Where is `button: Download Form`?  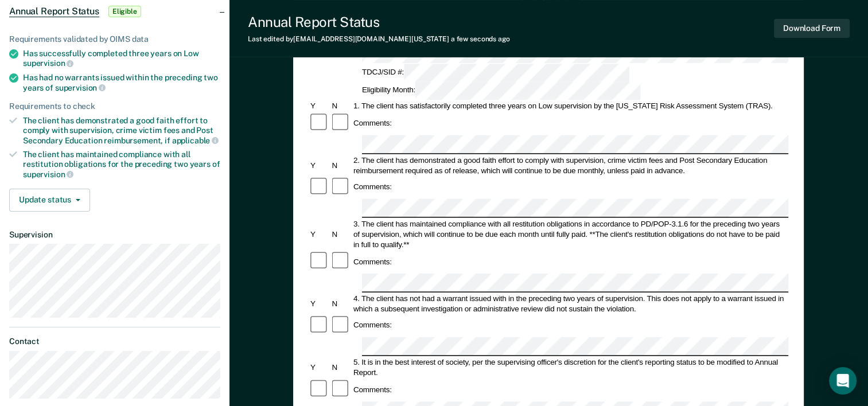
button: Download Form is located at coordinates (812, 28).